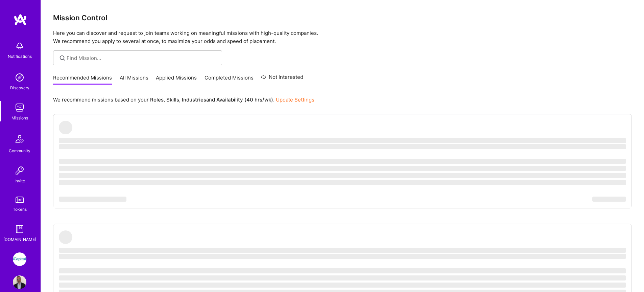 This screenshot has width=644, height=292. I want to click on a: iCapital: Building an Alternative Investment Marketplace, so click(19, 259).